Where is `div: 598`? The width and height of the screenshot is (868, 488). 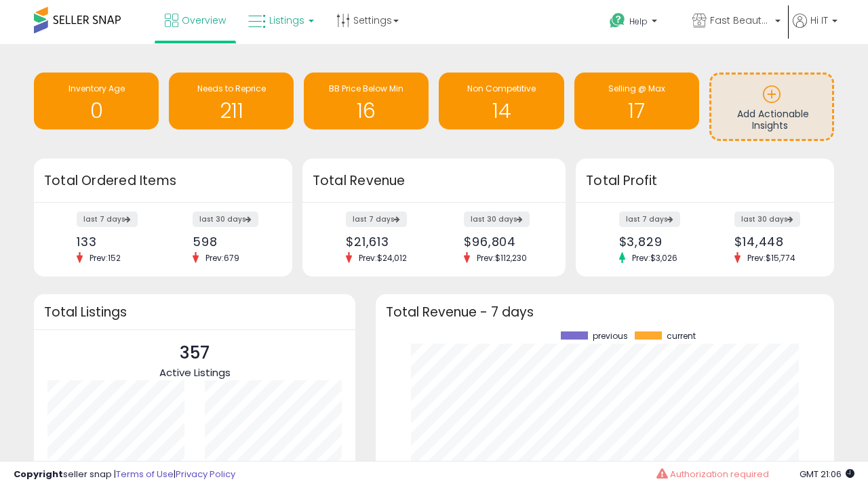
div: 598 is located at coordinates (231, 241).